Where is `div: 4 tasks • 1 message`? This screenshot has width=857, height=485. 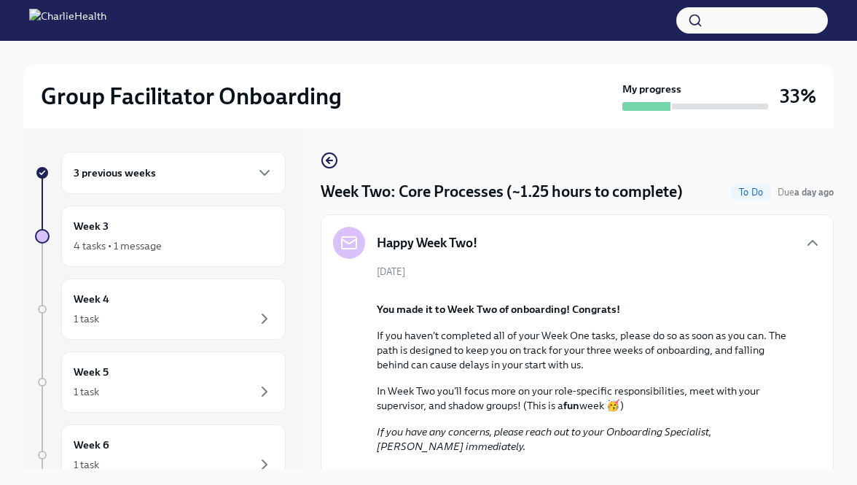
div: 4 tasks • 1 message is located at coordinates (117, 246).